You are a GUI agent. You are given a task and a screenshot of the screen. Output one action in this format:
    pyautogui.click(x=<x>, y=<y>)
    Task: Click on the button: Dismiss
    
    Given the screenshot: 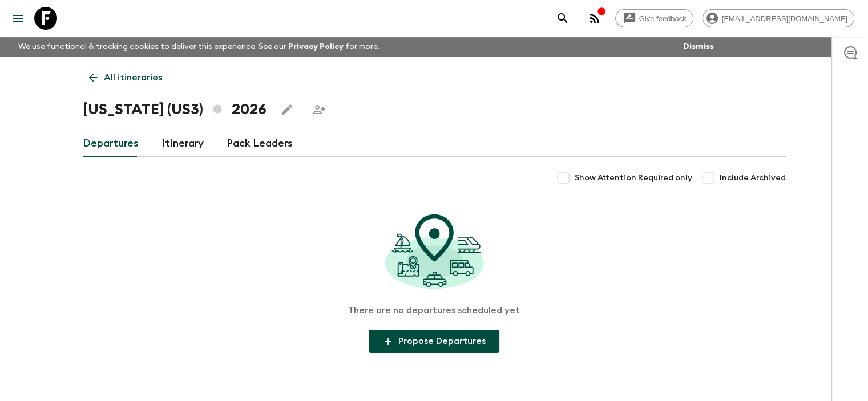 What is the action you would take?
    pyautogui.click(x=699, y=47)
    